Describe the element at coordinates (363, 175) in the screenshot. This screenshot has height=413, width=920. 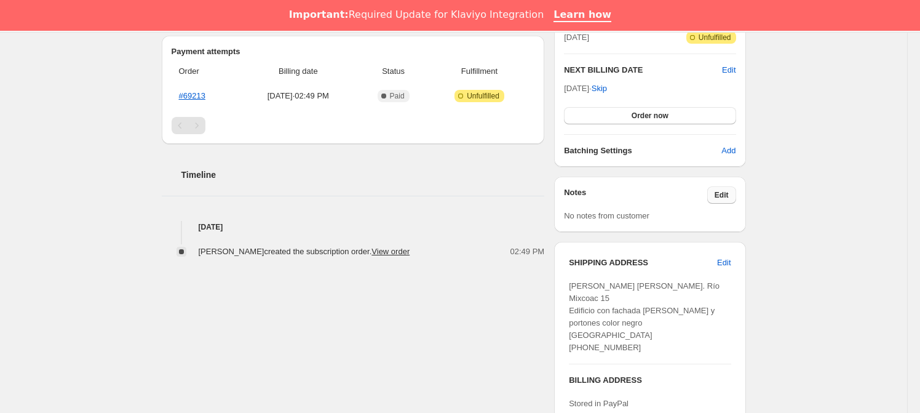
I see `h2: Timeline` at that location.